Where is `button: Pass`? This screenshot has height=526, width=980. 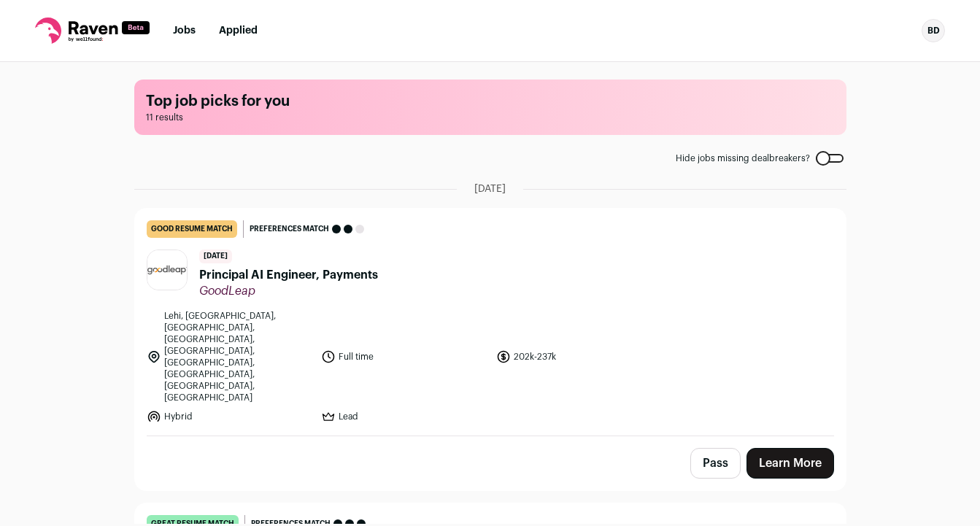 button: Pass is located at coordinates (715, 463).